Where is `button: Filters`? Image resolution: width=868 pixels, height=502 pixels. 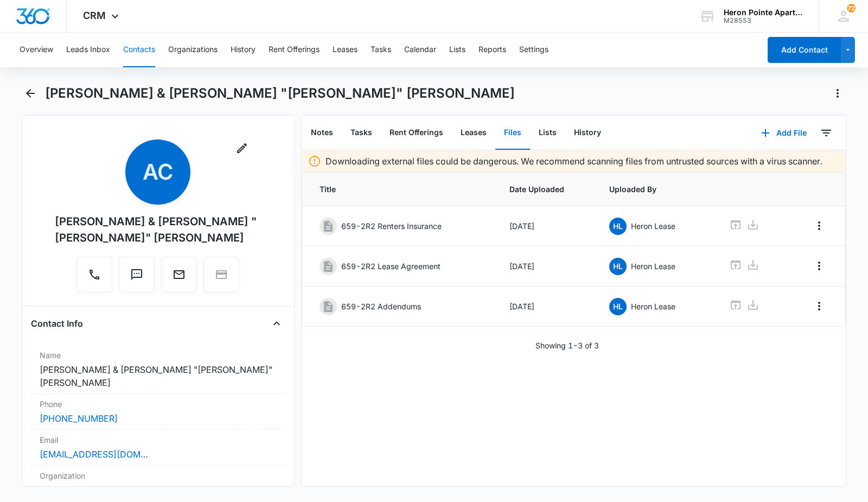
button: Filters is located at coordinates (826, 133).